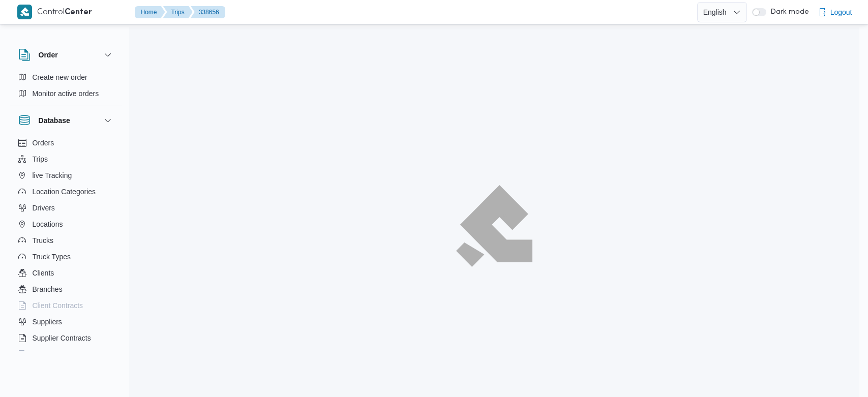 This screenshot has height=397, width=868. I want to click on button: Home, so click(150, 12).